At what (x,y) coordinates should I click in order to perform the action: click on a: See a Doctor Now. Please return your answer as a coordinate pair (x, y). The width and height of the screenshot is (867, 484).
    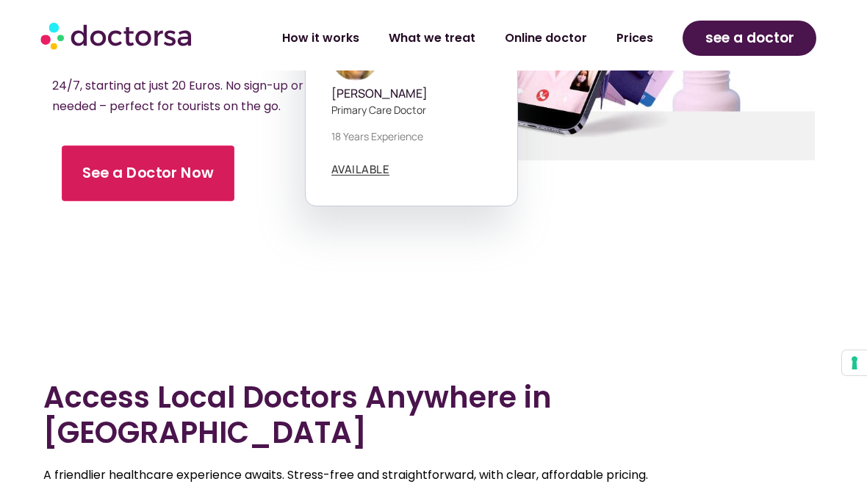
    Looking at the image, I should click on (148, 173).